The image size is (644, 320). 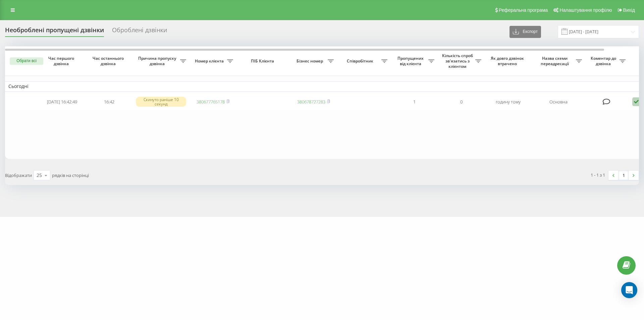 I want to click on div: Скинуто раніше 10 секунд, so click(x=161, y=102).